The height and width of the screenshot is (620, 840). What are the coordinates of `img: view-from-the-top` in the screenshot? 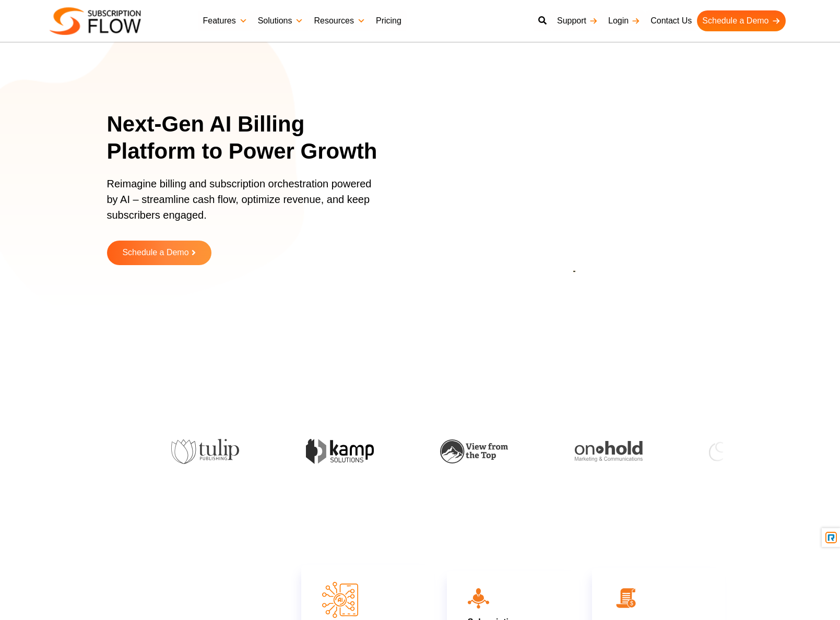 It's located at (471, 451).